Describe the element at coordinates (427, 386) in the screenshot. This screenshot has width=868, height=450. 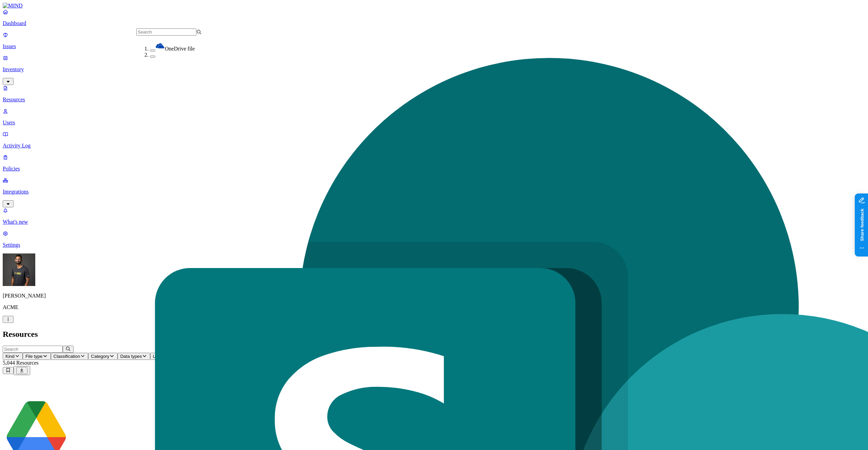
I see `div: Kind` at that location.